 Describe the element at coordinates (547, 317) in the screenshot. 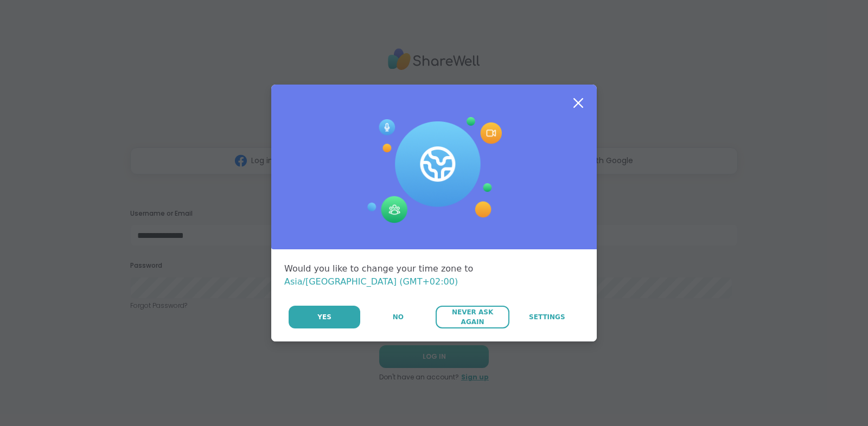

I see `span: Settings` at that location.